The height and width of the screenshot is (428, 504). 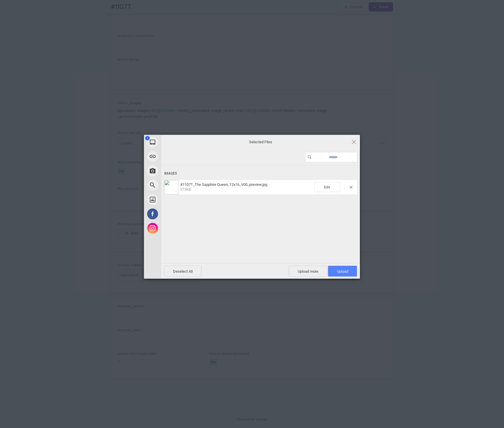 What do you see at coordinates (260, 142) in the screenshot?
I see `span: Selected Files` at bounding box center [260, 142].